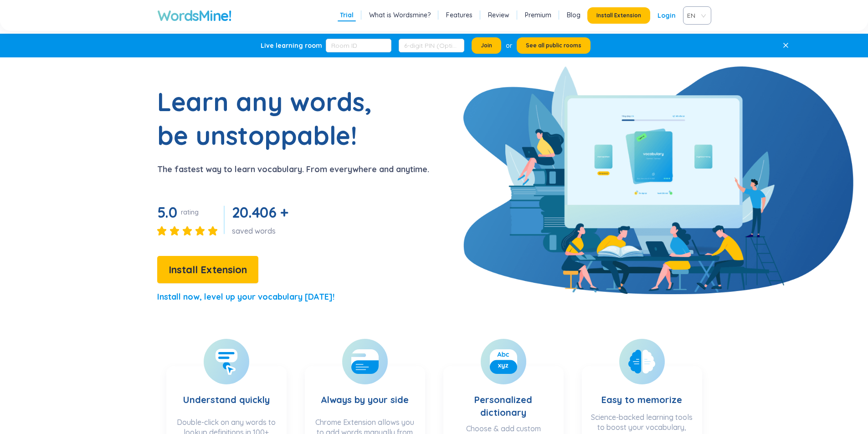  What do you see at coordinates (359, 45) in the screenshot?
I see `input: Room ID` at bounding box center [359, 45].